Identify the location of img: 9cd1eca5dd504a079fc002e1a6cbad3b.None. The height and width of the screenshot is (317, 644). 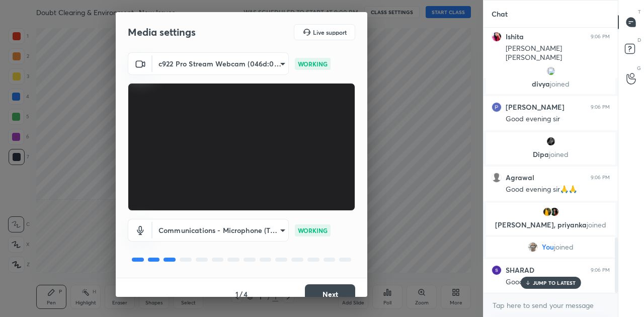
(532, 247).